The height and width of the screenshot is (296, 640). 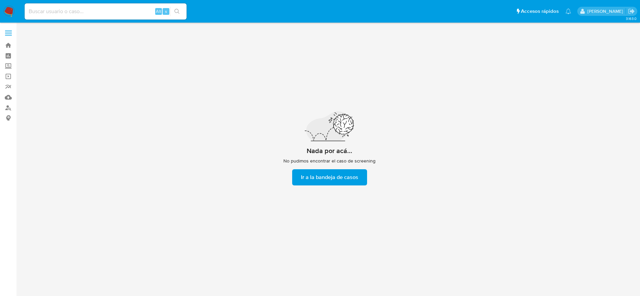 I want to click on span: Accesos rápidos, so click(x=540, y=11).